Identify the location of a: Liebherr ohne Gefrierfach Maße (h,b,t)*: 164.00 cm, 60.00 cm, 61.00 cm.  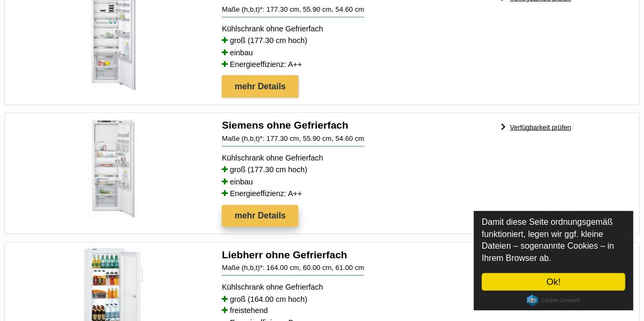
(356, 262).